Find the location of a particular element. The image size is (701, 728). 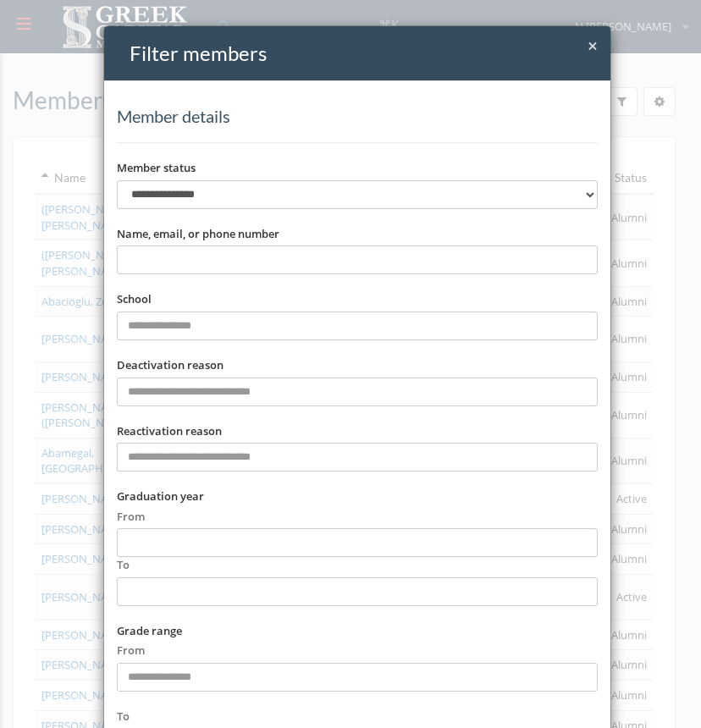

label: Reactivation reason is located at coordinates (169, 431).